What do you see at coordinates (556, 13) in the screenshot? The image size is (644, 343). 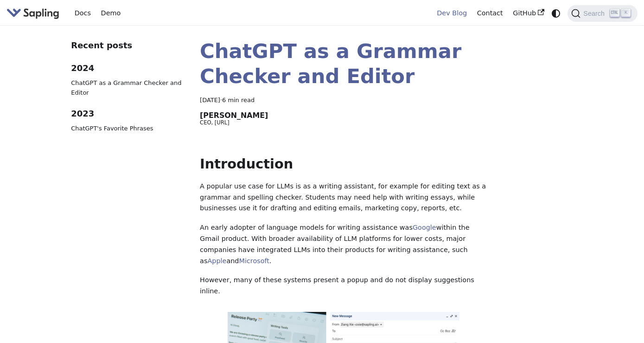 I see `button: Switch between dark and light mode (currently system mode)` at bounding box center [556, 13].